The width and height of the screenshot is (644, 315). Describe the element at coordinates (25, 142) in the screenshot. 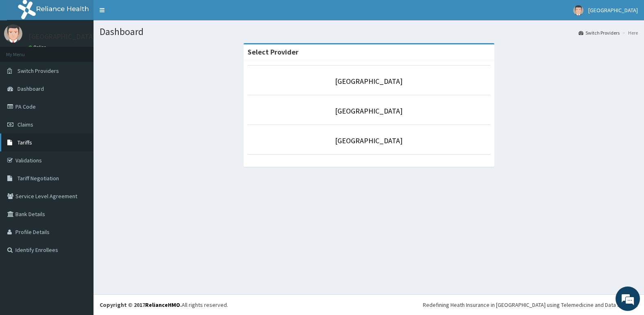

I see `span: Tariffs` at that location.